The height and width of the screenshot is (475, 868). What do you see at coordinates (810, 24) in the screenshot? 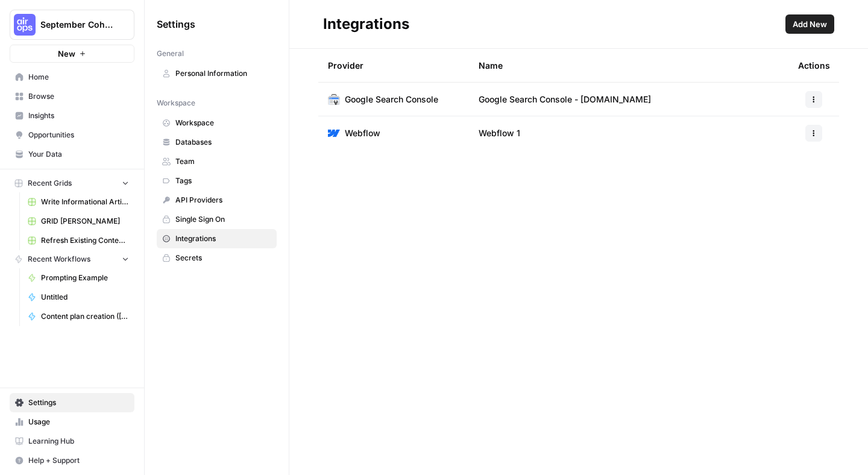
I see `span: Add New` at bounding box center [810, 24].